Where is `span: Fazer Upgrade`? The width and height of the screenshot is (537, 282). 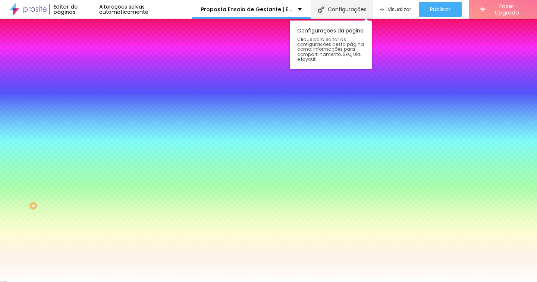
span: Fazer Upgrade is located at coordinates (507, 9).